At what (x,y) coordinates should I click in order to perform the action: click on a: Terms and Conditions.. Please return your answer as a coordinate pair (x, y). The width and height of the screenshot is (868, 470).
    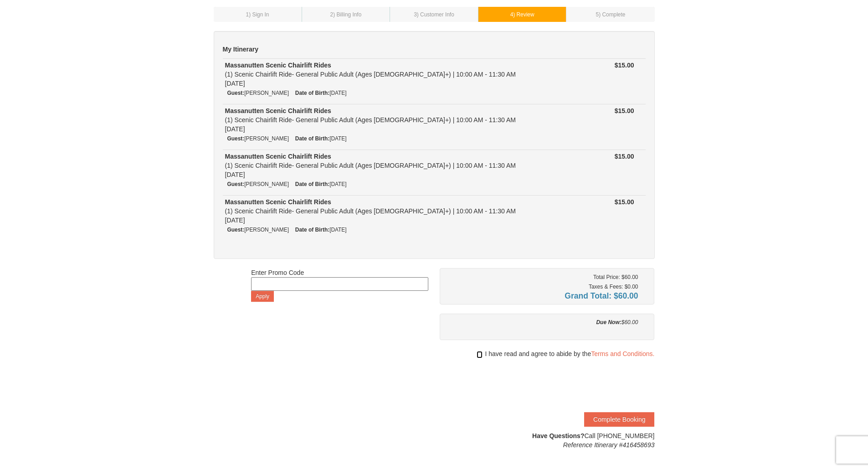
    Looking at the image, I should click on (622, 354).